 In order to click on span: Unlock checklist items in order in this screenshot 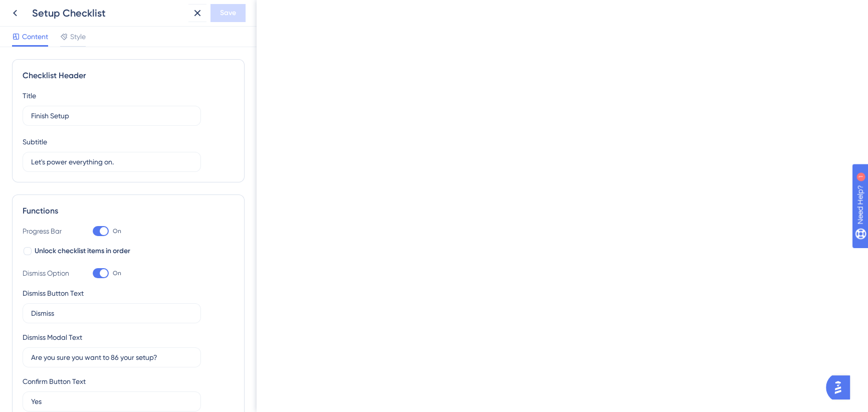, I will do `click(82, 251)`.